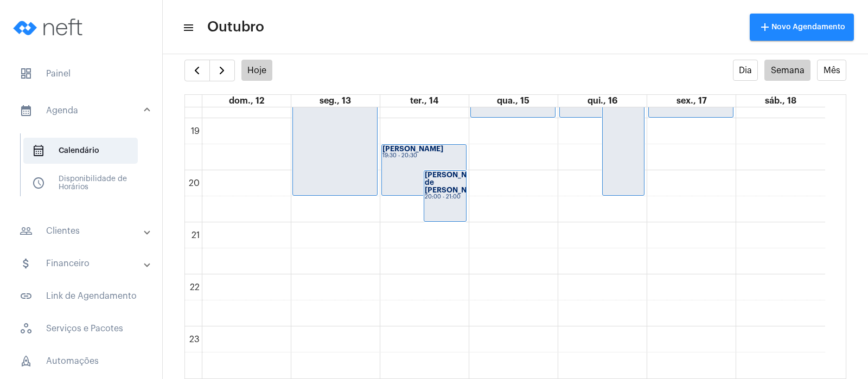 The image size is (868, 379). What do you see at coordinates (84, 263) in the screenshot?
I see `mat-expansion-panel-header: sidenav iconFinanceiro` at bounding box center [84, 263].